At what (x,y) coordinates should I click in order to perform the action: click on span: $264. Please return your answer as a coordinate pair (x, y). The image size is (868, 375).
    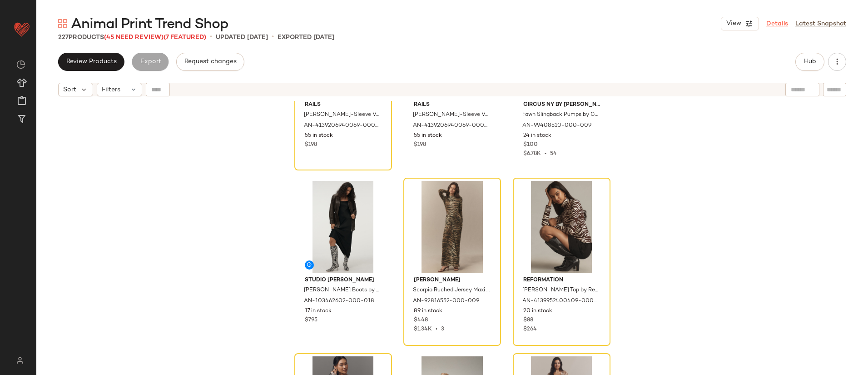
    Looking at the image, I should click on (530, 329).